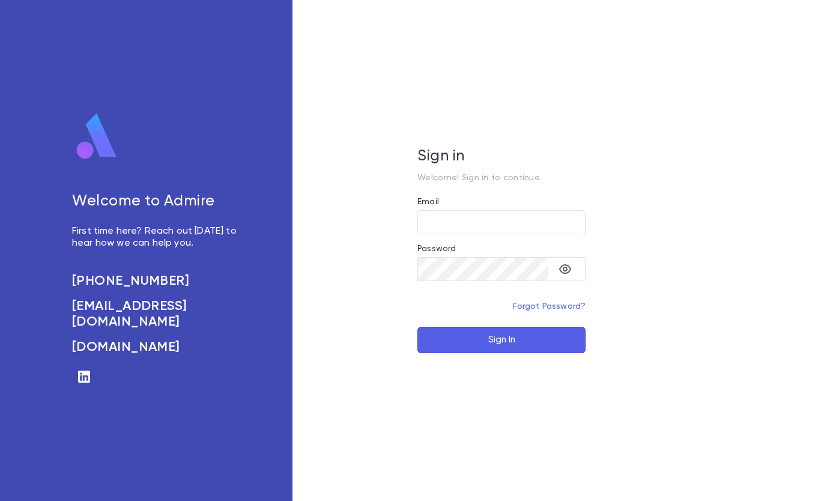 This screenshot has width=836, height=501. I want to click on h5: Welcome to Admire, so click(158, 202).